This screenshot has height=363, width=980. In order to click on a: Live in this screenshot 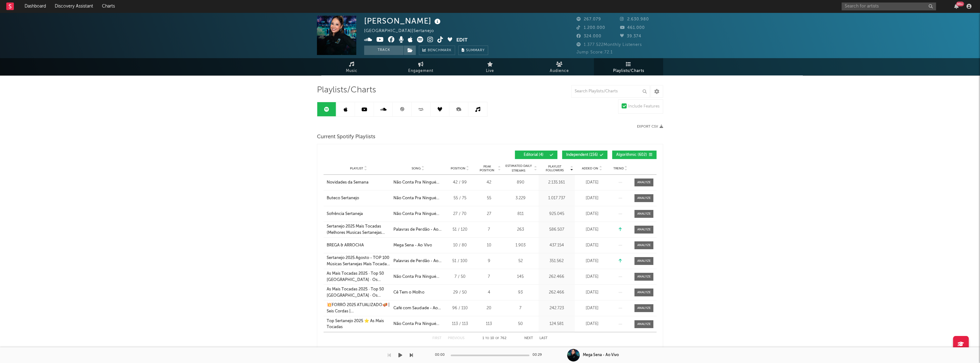, I will do `click(490, 67)`.